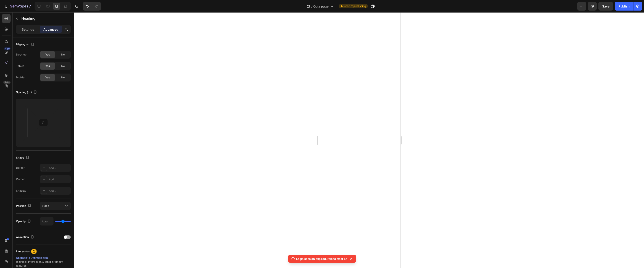 The width and height of the screenshot is (644, 268). I want to click on div: Undo/Redo, so click(92, 6).